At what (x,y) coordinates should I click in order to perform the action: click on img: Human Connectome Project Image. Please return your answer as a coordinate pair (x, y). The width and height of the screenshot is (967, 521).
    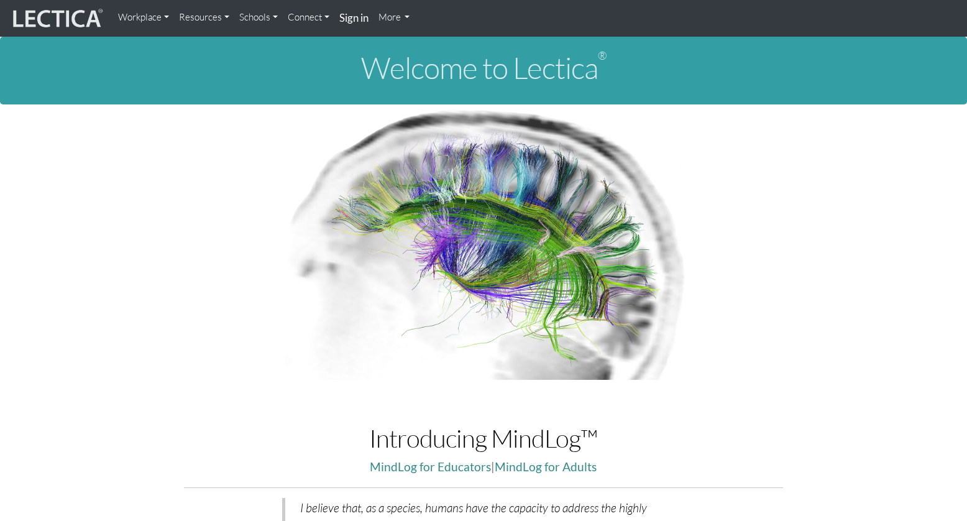
    Looking at the image, I should click on (483, 242).